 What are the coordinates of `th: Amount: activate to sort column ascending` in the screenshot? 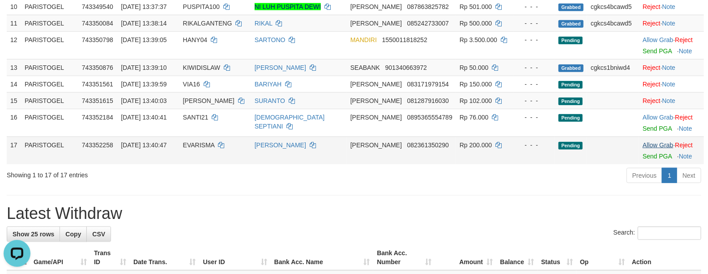 It's located at (466, 257).